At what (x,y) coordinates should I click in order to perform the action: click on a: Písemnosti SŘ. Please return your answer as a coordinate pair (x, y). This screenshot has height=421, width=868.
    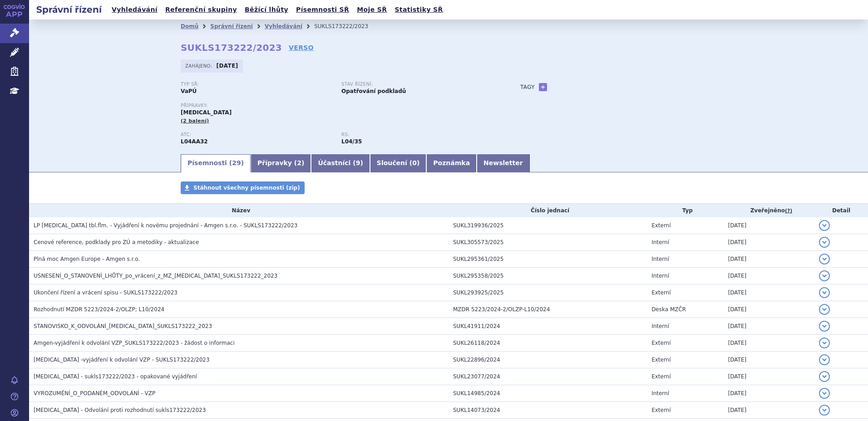
    Looking at the image, I should click on (322, 9).